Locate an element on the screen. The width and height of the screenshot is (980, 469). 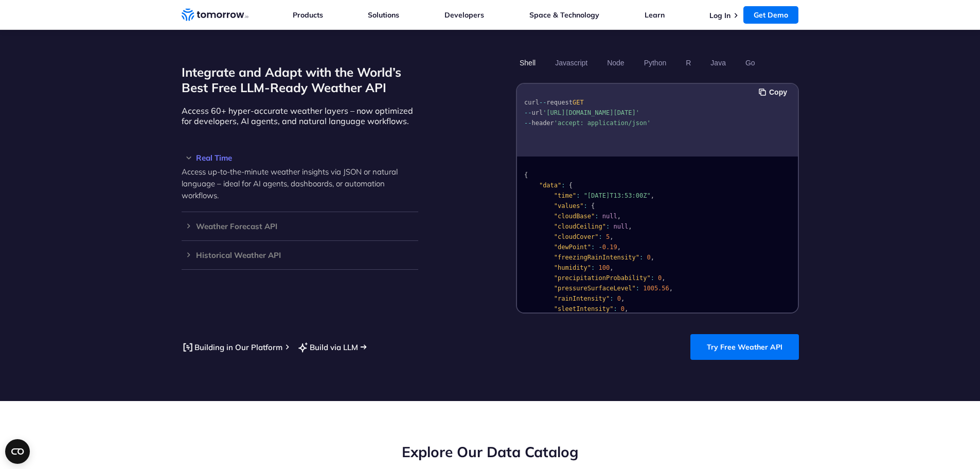
span: 'accept: application/json' is located at coordinates (602, 123).